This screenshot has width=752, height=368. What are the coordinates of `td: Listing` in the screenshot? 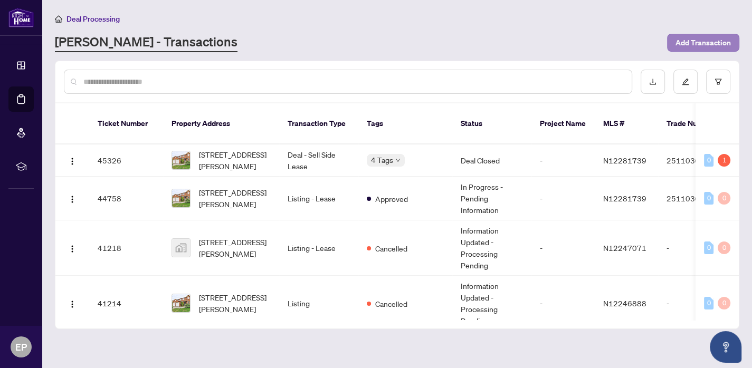 It's located at (319, 303).